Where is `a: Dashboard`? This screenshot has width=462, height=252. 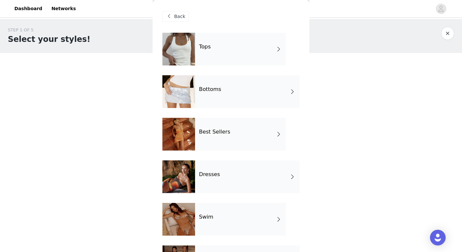 a: Dashboard is located at coordinates (28, 8).